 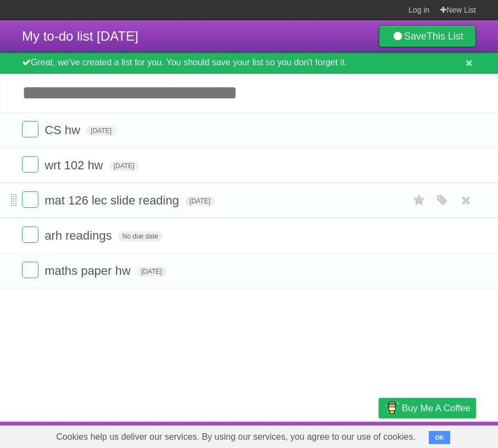 I want to click on a: Suggest a feature, so click(x=441, y=435).